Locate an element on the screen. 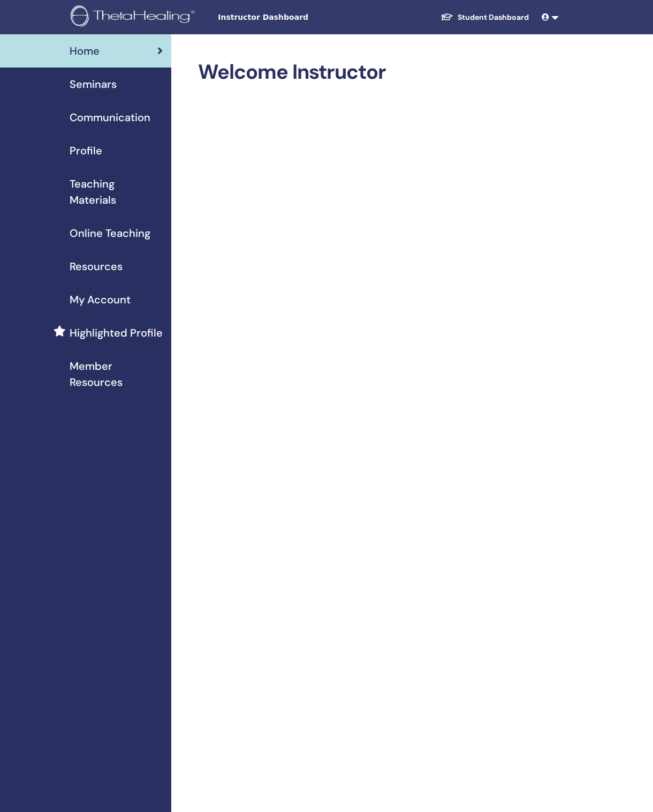 This screenshot has height=812, width=653. span: Home is located at coordinates (85, 51).